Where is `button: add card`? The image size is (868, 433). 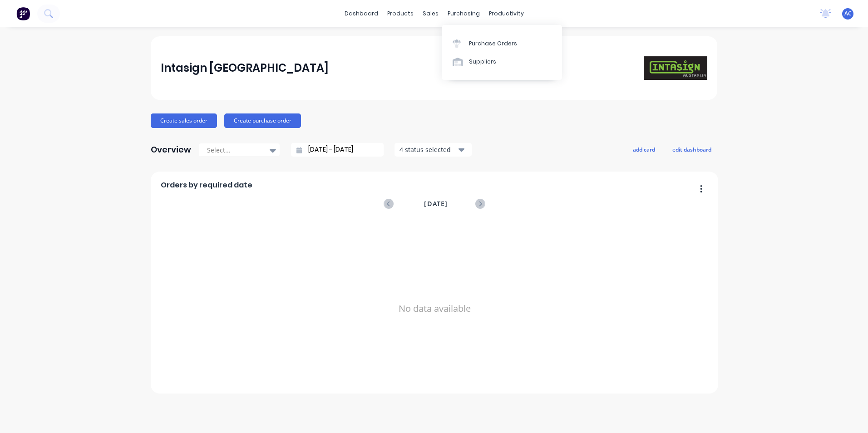 button: add card is located at coordinates (644, 149).